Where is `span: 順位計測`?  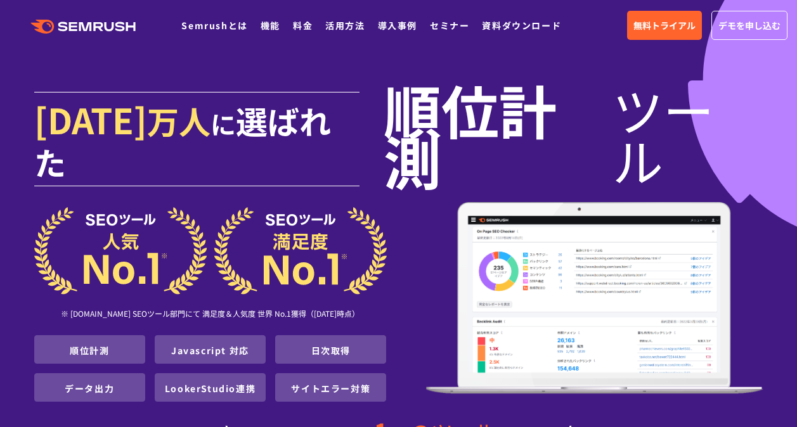
span: 順位計測 is located at coordinates (498, 134).